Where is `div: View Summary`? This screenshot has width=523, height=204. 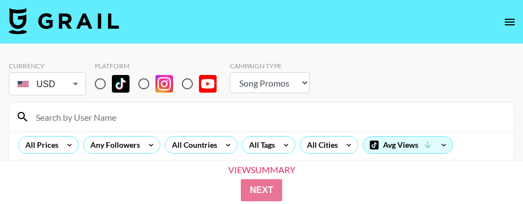
div: View Summary is located at coordinates (262, 170).